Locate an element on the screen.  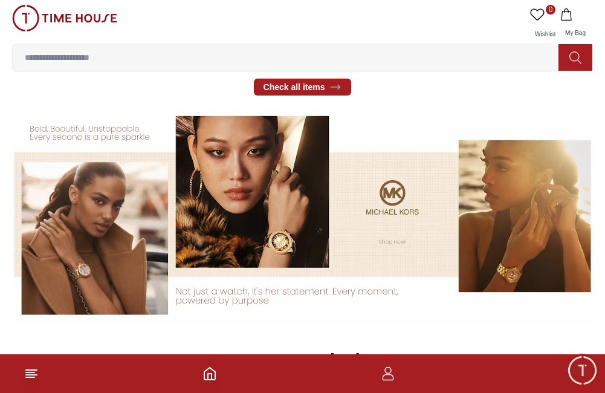
span: My Bag is located at coordinates (575, 33).